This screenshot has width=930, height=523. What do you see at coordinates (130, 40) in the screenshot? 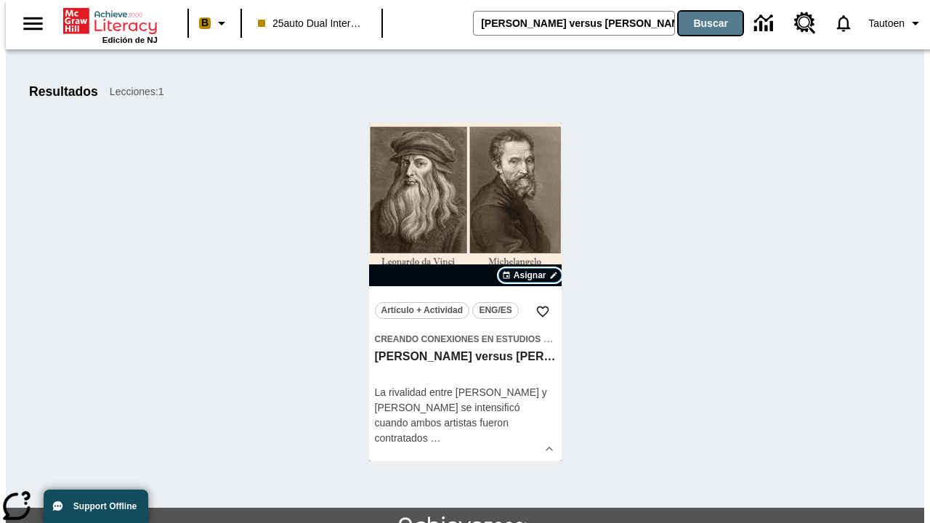
I see `span: Edición de NJ` at bounding box center [130, 40].